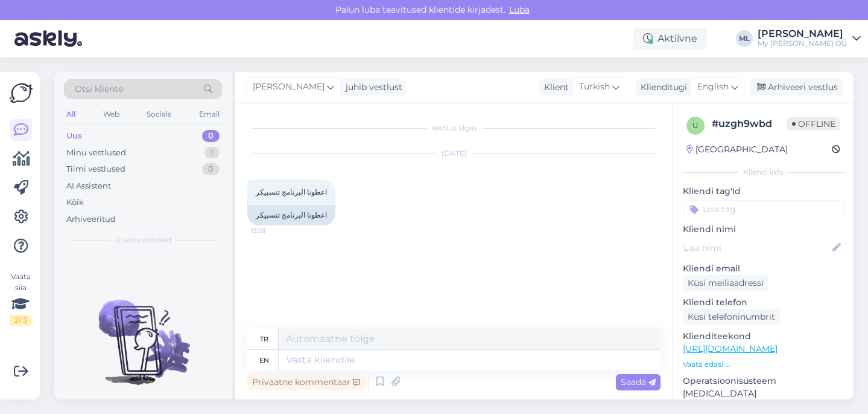  What do you see at coordinates (639, 381) in the screenshot?
I see `span: Saada` at bounding box center [639, 381].